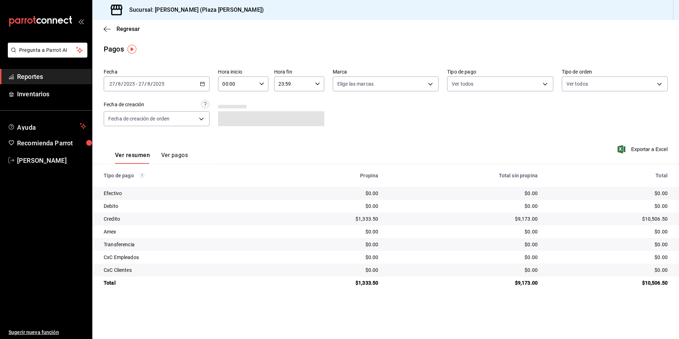 The width and height of the screenshot is (679, 339). Describe the element at coordinates (243, 72) in the screenshot. I see `label: Hora inicio` at that location.